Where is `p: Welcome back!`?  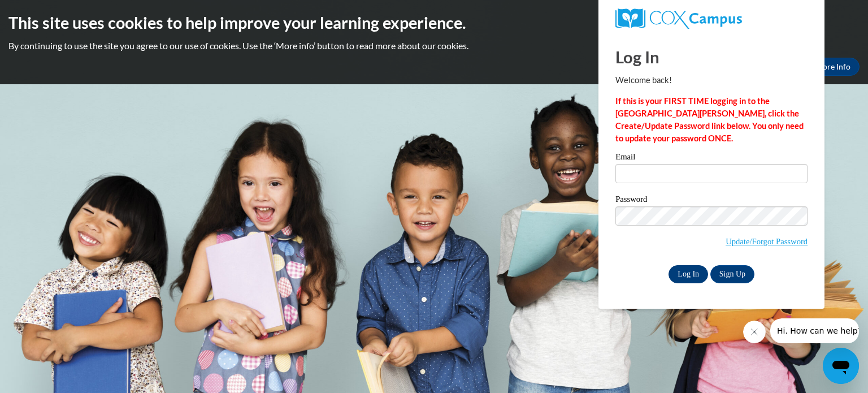
p: Welcome back! is located at coordinates (712, 81).